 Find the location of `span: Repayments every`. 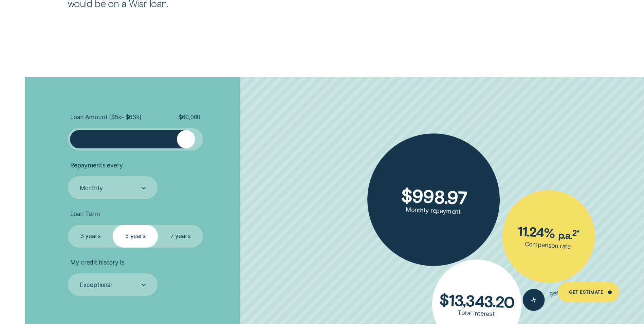

span: Repayments every is located at coordinates (97, 165).